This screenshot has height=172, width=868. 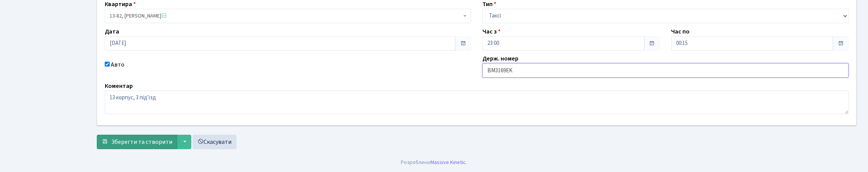 I want to click on label: Держ. номер, so click(x=500, y=58).